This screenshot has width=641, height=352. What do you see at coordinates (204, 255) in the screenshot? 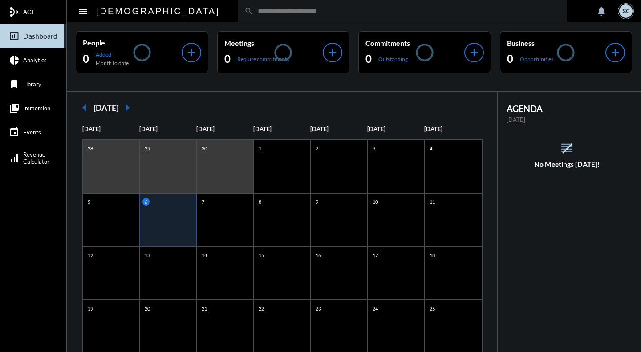
I see `p: 14` at bounding box center [204, 255].